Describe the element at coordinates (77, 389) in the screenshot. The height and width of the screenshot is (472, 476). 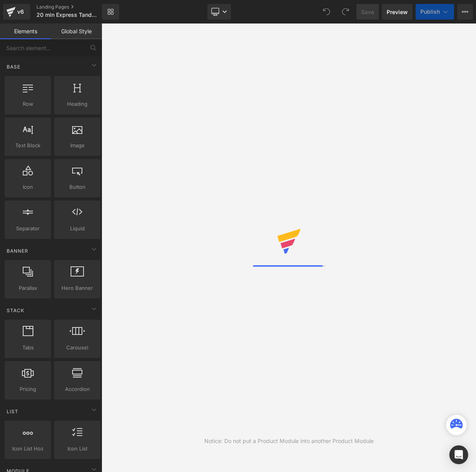
I see `span: Accordion` at that location.